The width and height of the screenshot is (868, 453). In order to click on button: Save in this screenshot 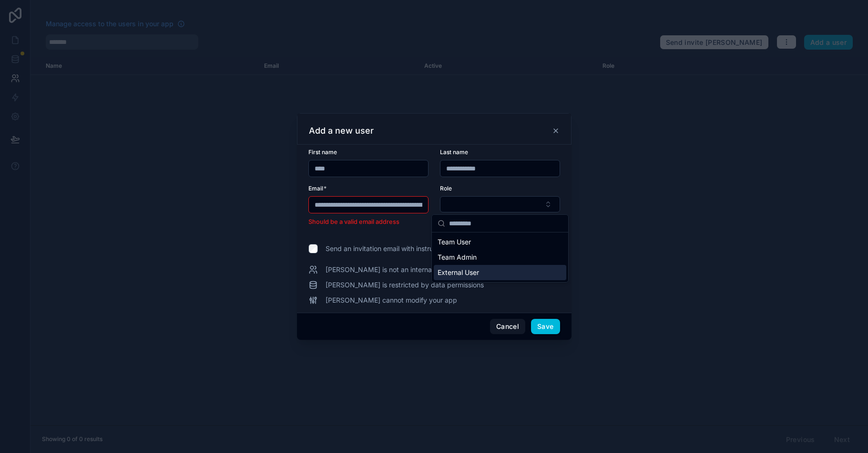, I will do `click(546, 326)`.